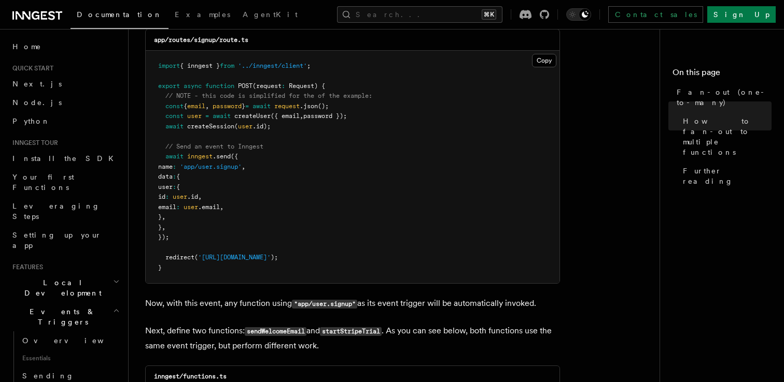 Image resolution: width=784 pixels, height=382 pixels. What do you see at coordinates (70, 359) in the screenshot?
I see `span: Essentials` at bounding box center [70, 359].